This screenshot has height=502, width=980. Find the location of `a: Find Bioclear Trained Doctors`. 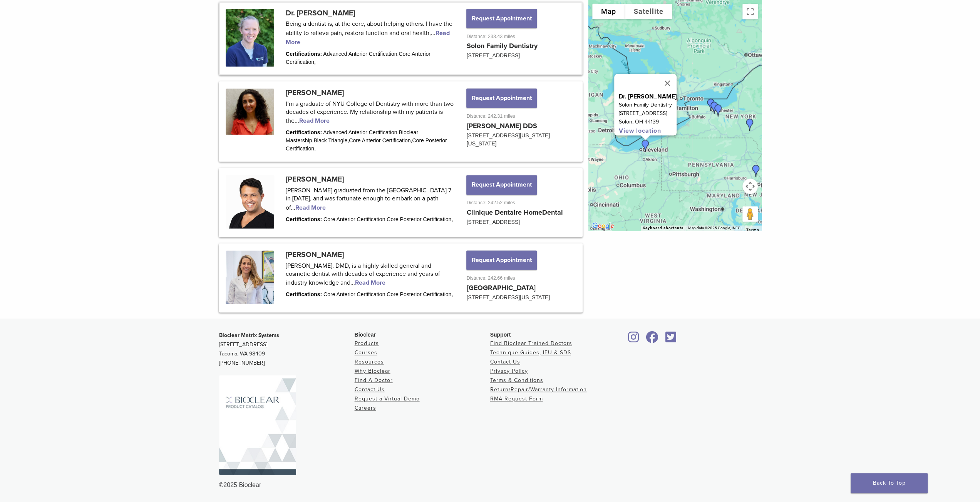

a: Find Bioclear Trained Doctors is located at coordinates (531, 343).